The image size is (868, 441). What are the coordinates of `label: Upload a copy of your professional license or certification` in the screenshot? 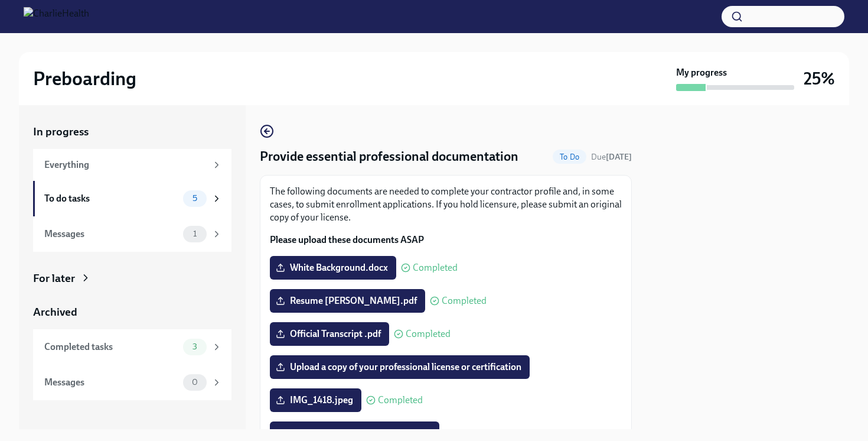 It's located at (400, 367).